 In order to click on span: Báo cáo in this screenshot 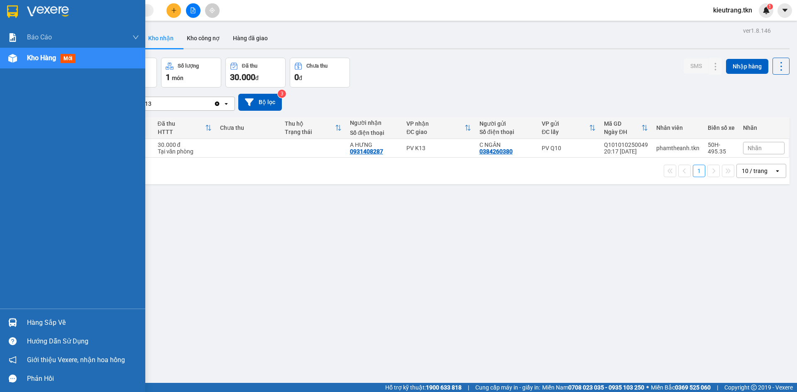, I will do `click(39, 37)`.